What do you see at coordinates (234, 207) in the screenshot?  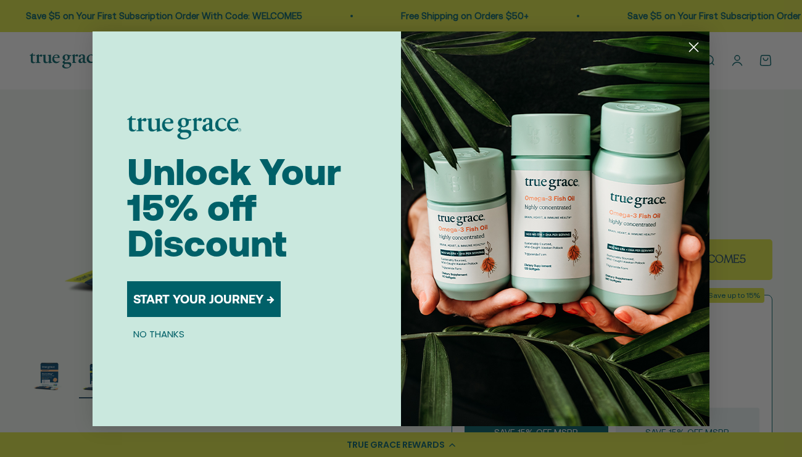 I see `span: Unlock Your 15% off Discount` at bounding box center [234, 207].